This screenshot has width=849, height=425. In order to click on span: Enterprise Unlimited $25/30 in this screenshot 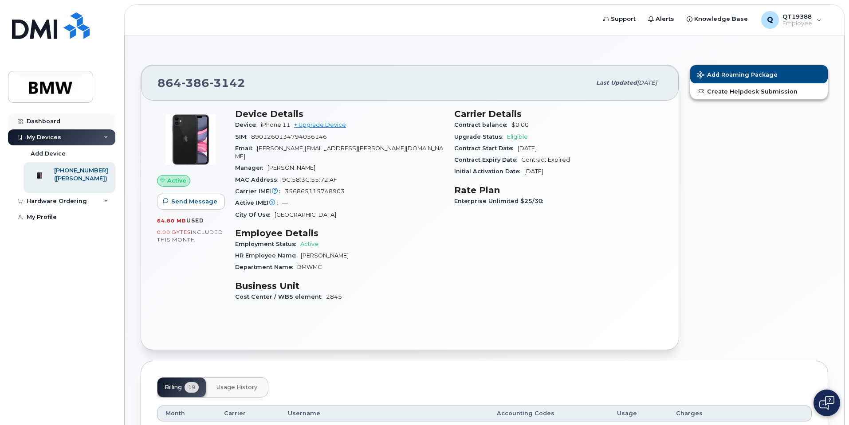, I will do `click(501, 201)`.